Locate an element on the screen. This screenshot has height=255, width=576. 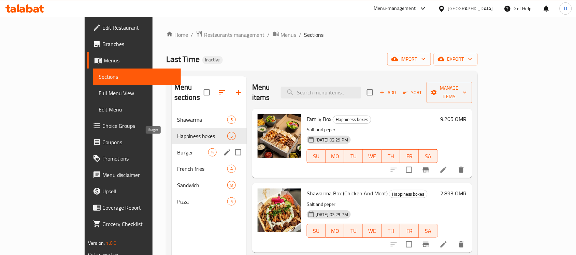
button: import is located at coordinates (409, 59).